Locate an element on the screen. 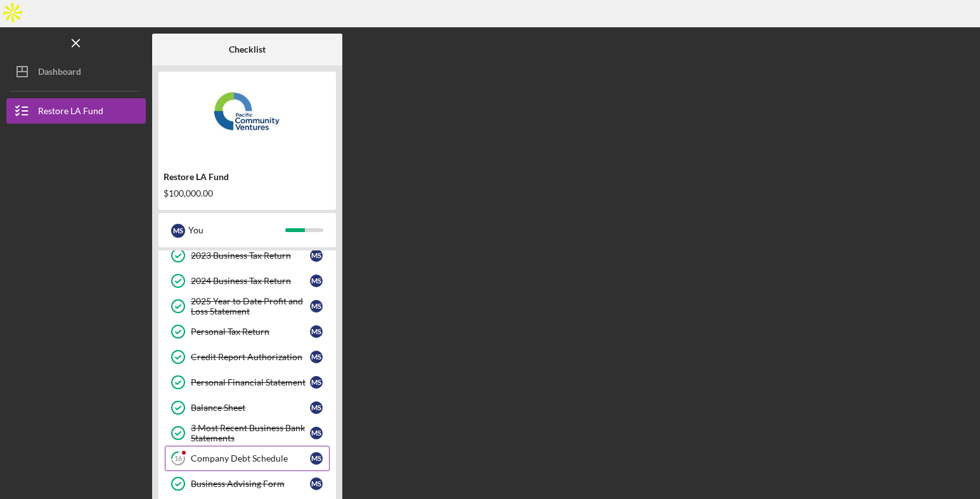 Image resolution: width=980 pixels, height=499 pixels. a: 2025 Year to Date Profit and Loss StatementMS is located at coordinates (247, 306).